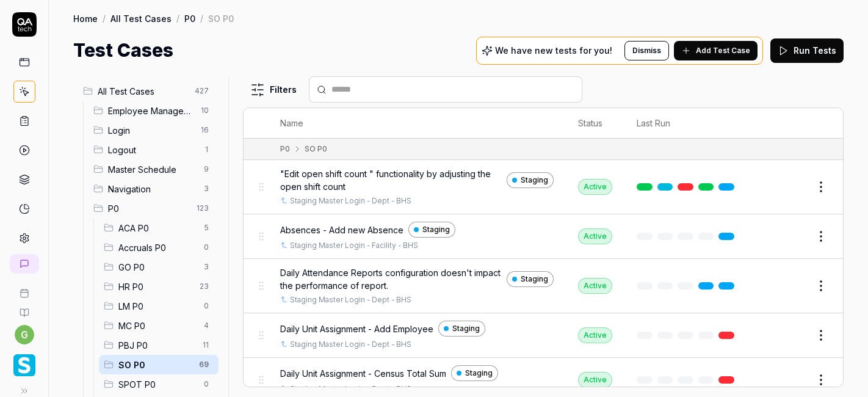 The image size is (868, 397). What do you see at coordinates (159, 306) in the screenshot?
I see `div: Drag to reorderLM P00` at bounding box center [159, 306].